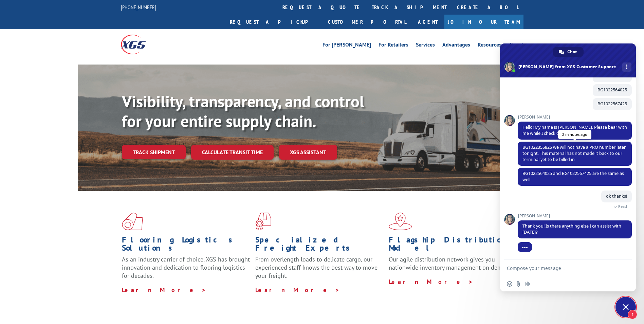  I want to click on img: xgs-icon-focused-on-flooring-red, so click(263, 221).